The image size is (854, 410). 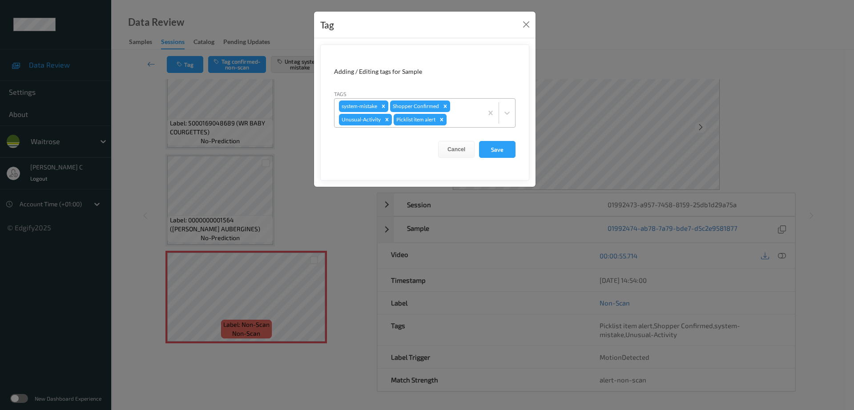 What do you see at coordinates (340, 94) in the screenshot?
I see `label: Tags` at bounding box center [340, 94].